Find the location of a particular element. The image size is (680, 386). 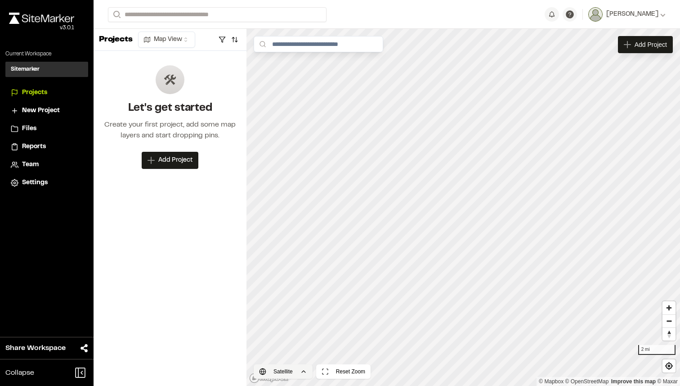

h3: Sitemarker is located at coordinates (25, 69).